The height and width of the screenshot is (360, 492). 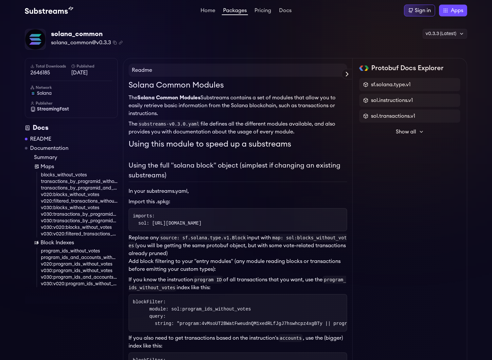 What do you see at coordinates (79, 234) in the screenshot?
I see `a: v030:v020:filtered_transactions_without_votes` at bounding box center [79, 234].